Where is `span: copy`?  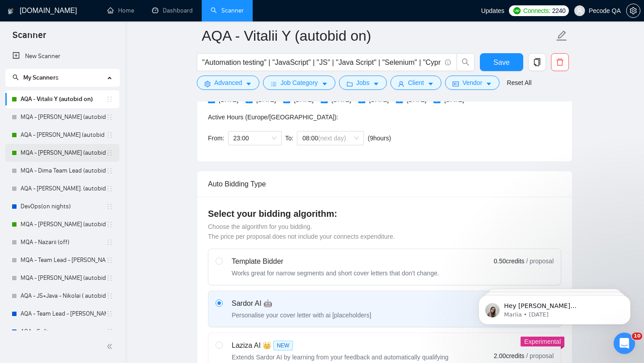
span: copy is located at coordinates (537, 62).